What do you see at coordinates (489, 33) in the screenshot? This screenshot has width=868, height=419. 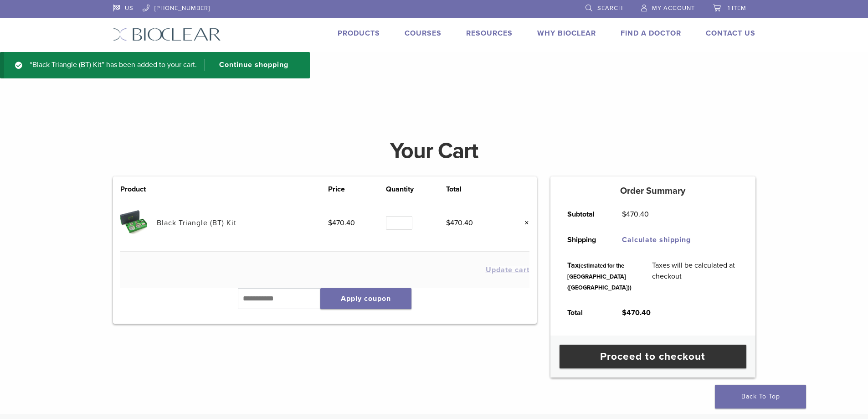 I see `a: Resources` at bounding box center [489, 33].